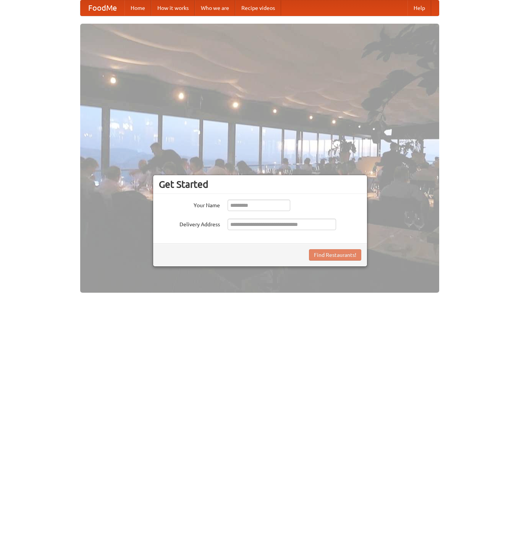 This screenshot has height=540, width=519. What do you see at coordinates (102, 8) in the screenshot?
I see `a: FoodMe` at bounding box center [102, 8].